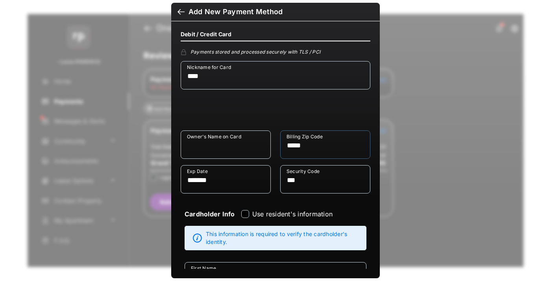 The height and width of the screenshot is (281, 551). I want to click on div: Payments stored and processed securely with TLS / PCI, so click(276, 51).